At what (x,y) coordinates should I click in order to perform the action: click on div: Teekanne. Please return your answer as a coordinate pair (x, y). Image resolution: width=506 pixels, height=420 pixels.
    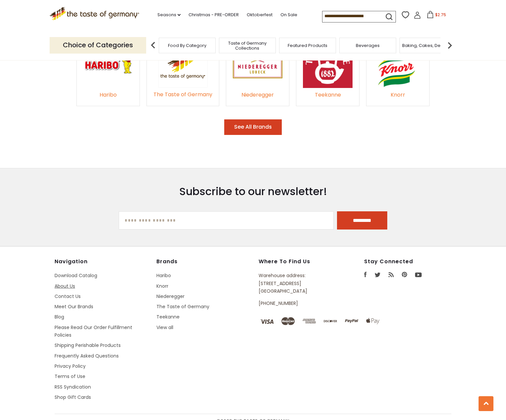
    Looking at the image, I should click on (327, 95).